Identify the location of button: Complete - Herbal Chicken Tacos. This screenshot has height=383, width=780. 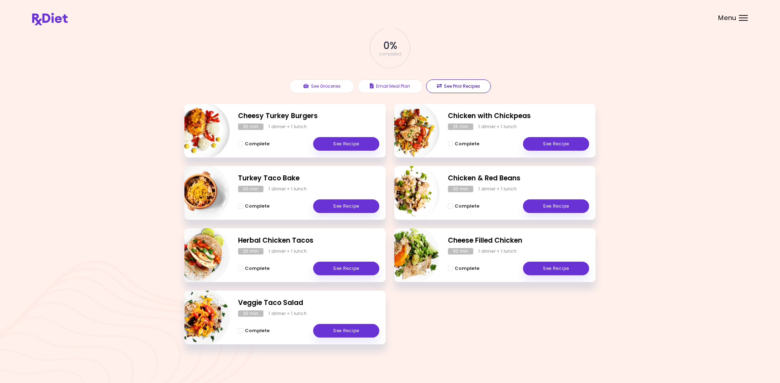
(254, 268).